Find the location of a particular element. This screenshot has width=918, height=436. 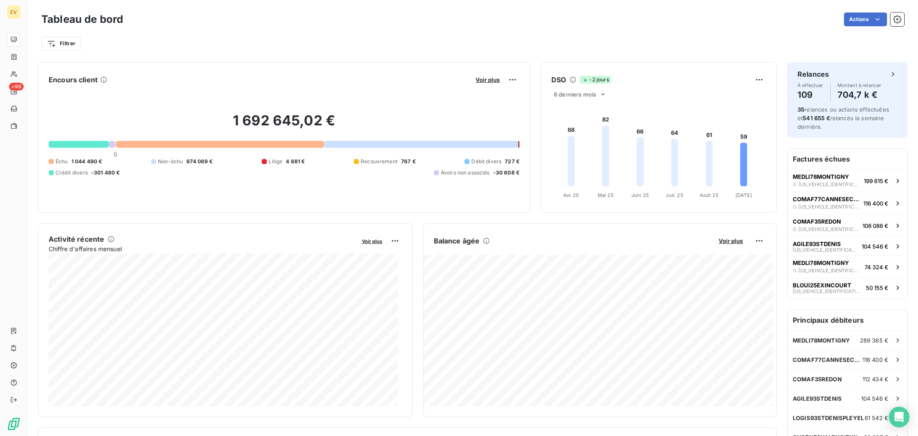

span: -2 jours is located at coordinates (595, 80).